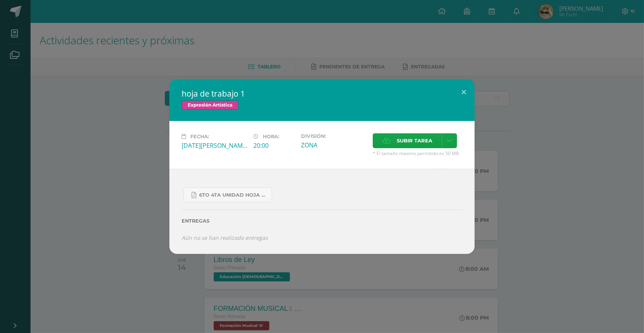 This screenshot has width=644, height=333. Describe the element at coordinates (228, 195) in the screenshot. I see `a: 6to 4ta unidad hoja de trabajo expresion.pdf` at that location.